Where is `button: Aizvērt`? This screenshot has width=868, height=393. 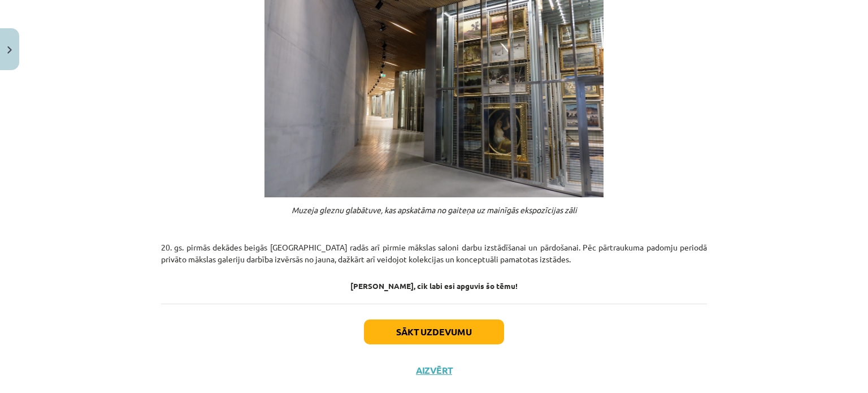
button: Aizvērt is located at coordinates (434, 370).